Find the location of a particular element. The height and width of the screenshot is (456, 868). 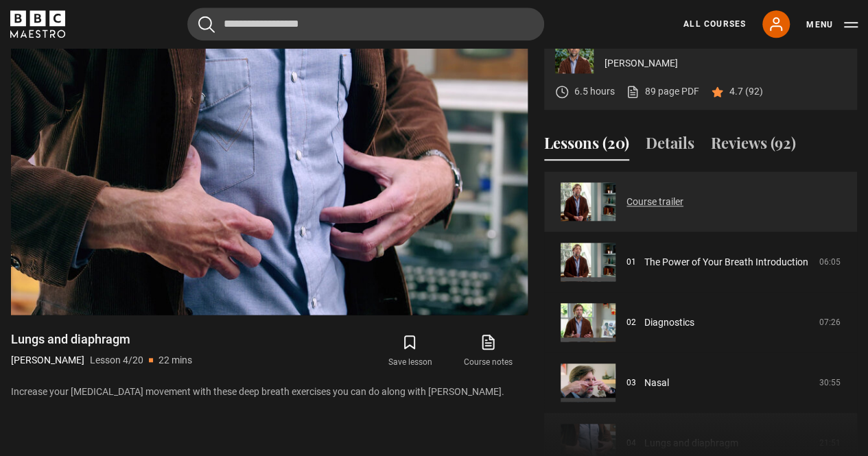

button: Reviews (92) is located at coordinates (753, 146).